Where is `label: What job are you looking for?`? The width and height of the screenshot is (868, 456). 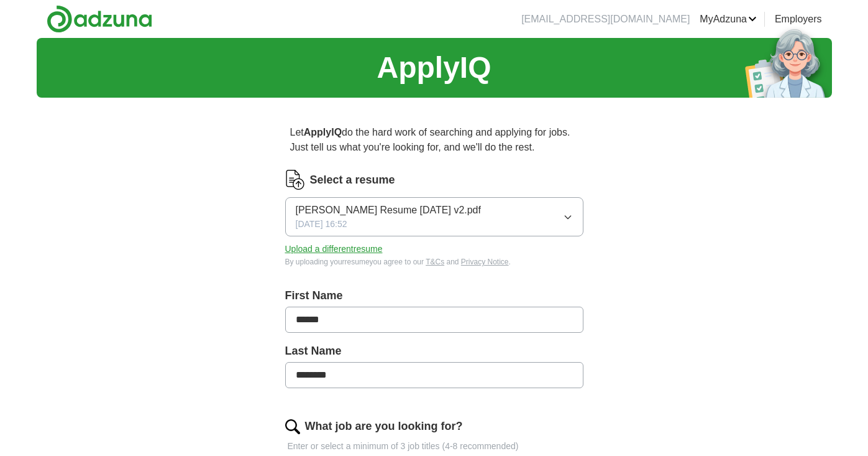 label: What job are you looking for? is located at coordinates (384, 425).